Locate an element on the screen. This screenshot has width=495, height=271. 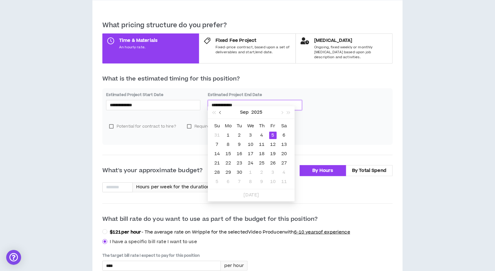
div: 23 is located at coordinates (239, 163).